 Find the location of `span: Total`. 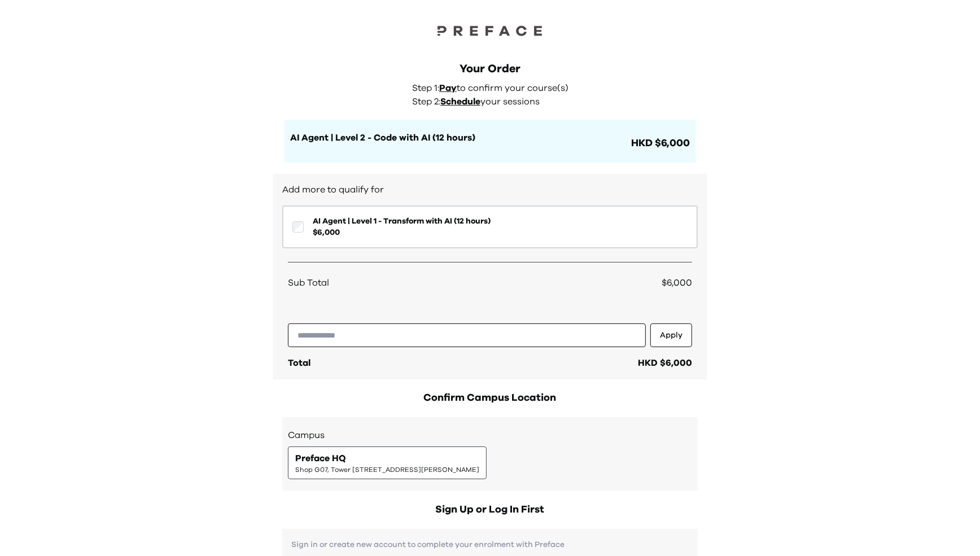

span: Total is located at coordinates (299, 363).